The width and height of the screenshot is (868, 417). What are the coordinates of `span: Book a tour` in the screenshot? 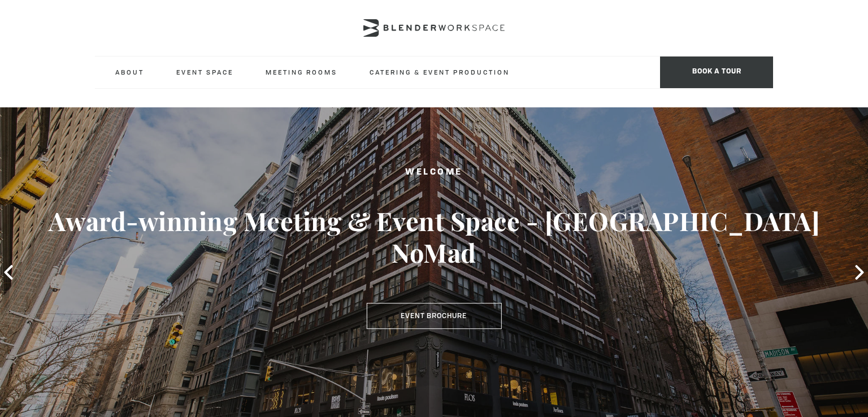 It's located at (716, 73).